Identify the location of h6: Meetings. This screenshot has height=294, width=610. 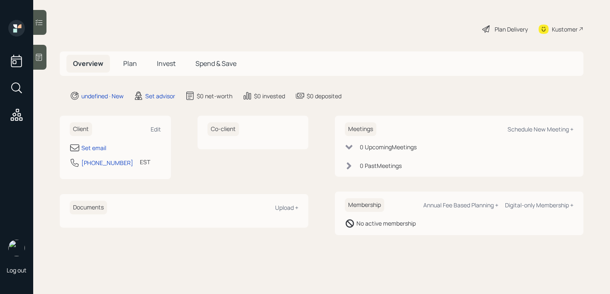
(361, 129).